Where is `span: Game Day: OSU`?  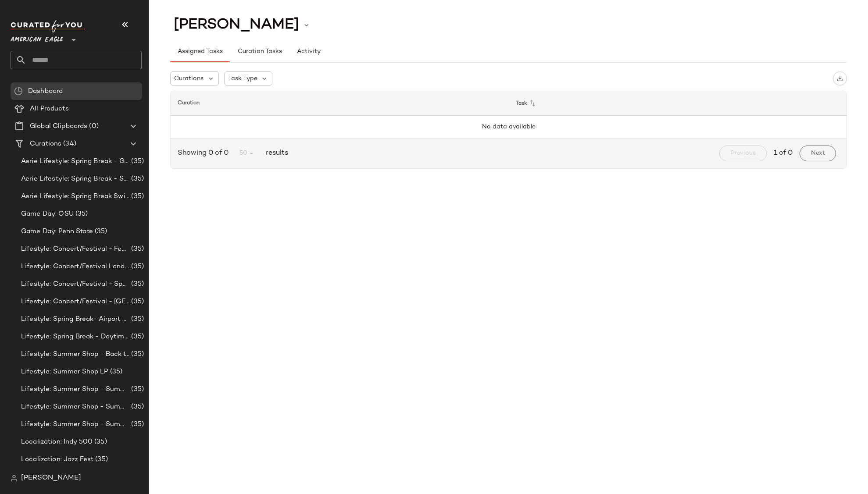 span: Game Day: OSU is located at coordinates (47, 214).